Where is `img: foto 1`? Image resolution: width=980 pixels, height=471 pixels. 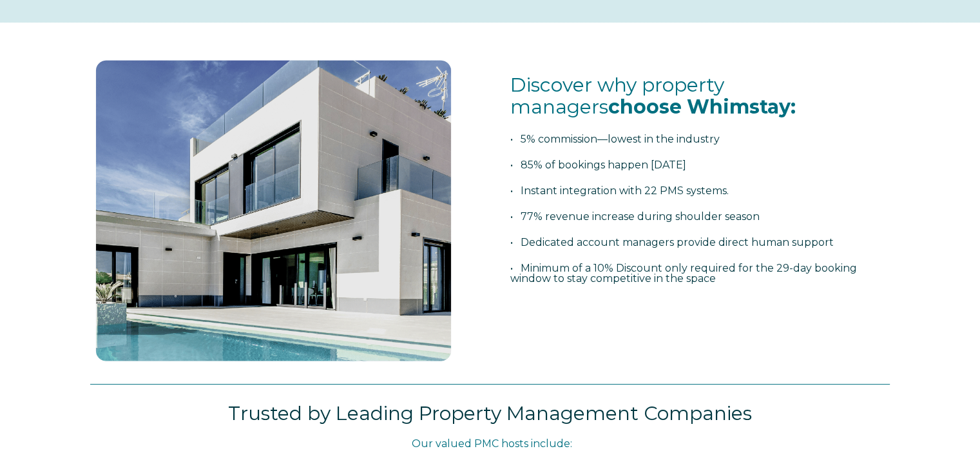 img: foto 1 is located at coordinates (273, 210).